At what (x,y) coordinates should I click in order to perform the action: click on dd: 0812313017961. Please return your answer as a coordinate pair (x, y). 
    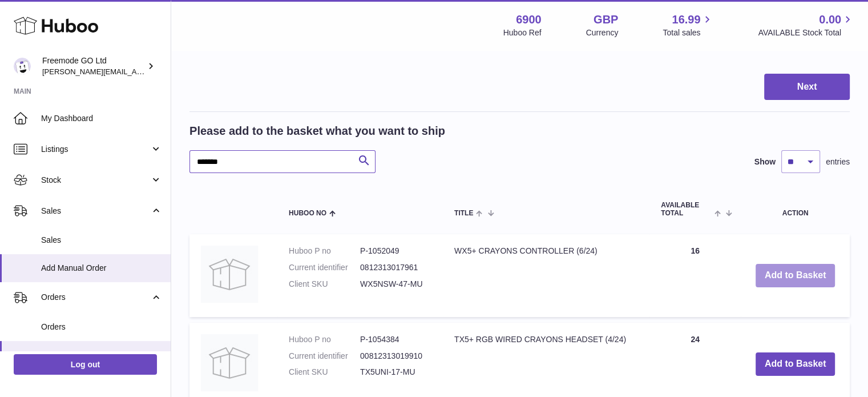
    Looking at the image, I should click on (395, 267).